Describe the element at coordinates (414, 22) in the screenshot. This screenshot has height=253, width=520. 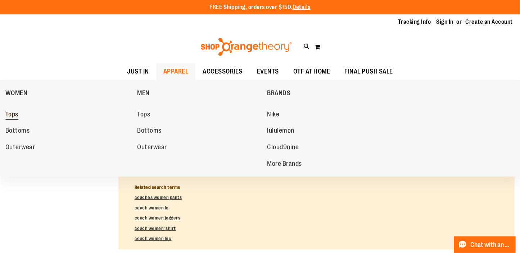
I see `a: Tracking Info` at that location.